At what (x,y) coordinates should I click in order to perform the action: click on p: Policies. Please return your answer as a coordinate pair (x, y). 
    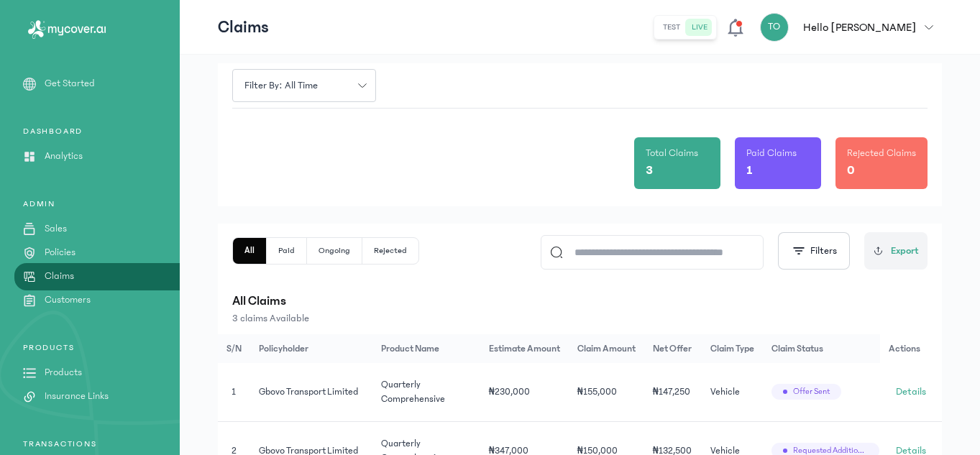
    Looking at the image, I should click on (59, 252).